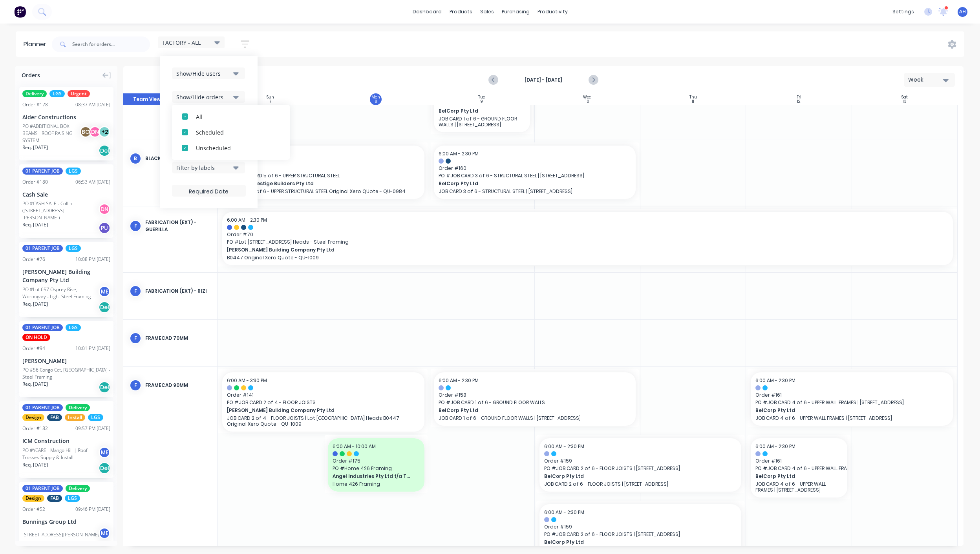 The image size is (980, 554). What do you see at coordinates (178, 339) in the screenshot?
I see `div: FRAMECAD 70mm` at bounding box center [178, 339].